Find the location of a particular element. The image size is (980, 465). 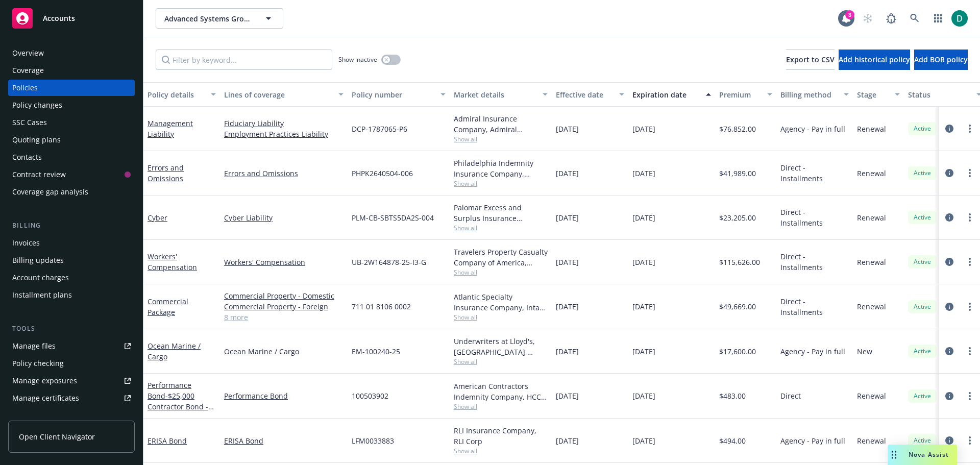

a: Policies is located at coordinates (71, 88).